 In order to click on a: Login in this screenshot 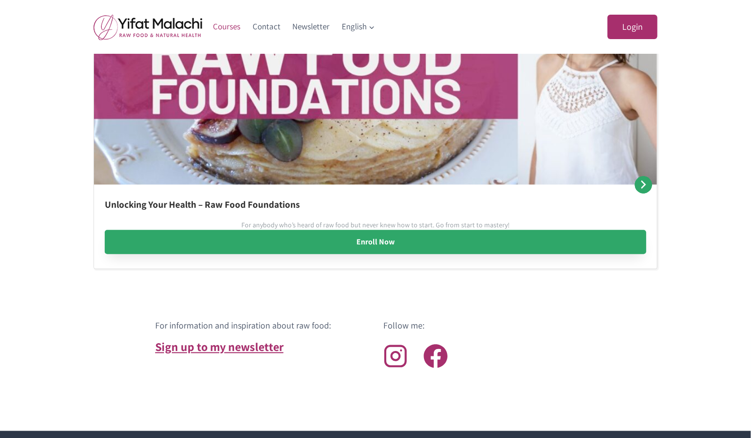, I will do `click(632, 27)`.